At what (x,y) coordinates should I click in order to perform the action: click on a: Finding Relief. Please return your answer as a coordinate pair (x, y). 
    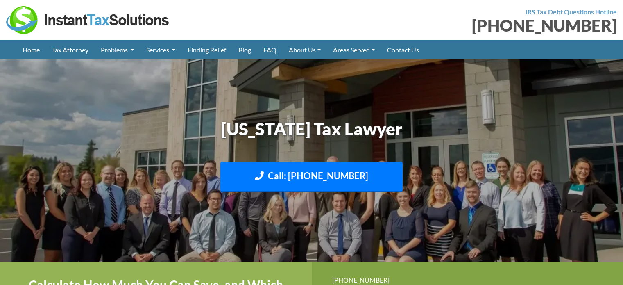
    Looking at the image, I should click on (207, 50).